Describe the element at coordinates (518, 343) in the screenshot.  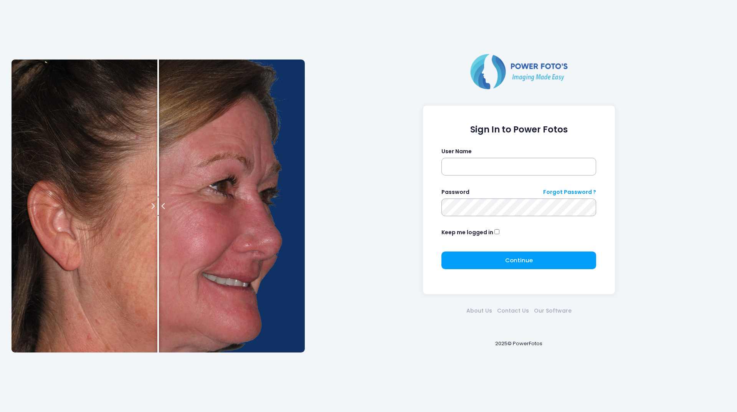
I see `div: 2025© PowerFotos` at that location.